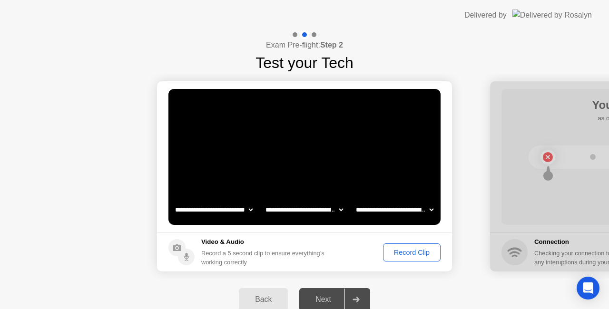 This screenshot has width=609, height=309. I want to click on button: Record Clip, so click(412, 253).